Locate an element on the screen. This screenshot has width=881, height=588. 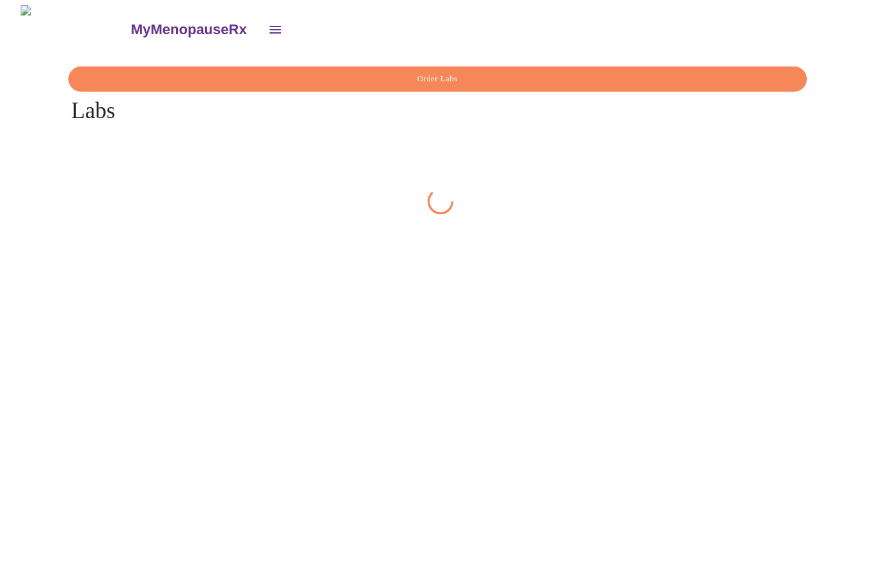
h4: Labs is located at coordinates (440, 95).